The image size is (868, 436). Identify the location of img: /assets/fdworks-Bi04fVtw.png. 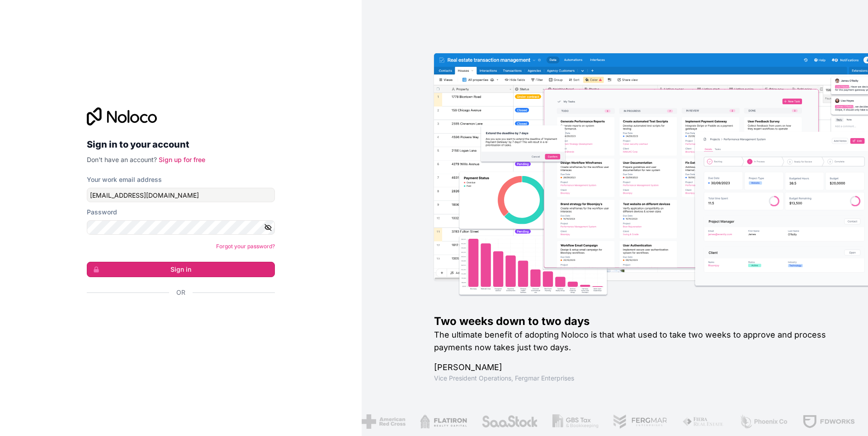
(828, 422).